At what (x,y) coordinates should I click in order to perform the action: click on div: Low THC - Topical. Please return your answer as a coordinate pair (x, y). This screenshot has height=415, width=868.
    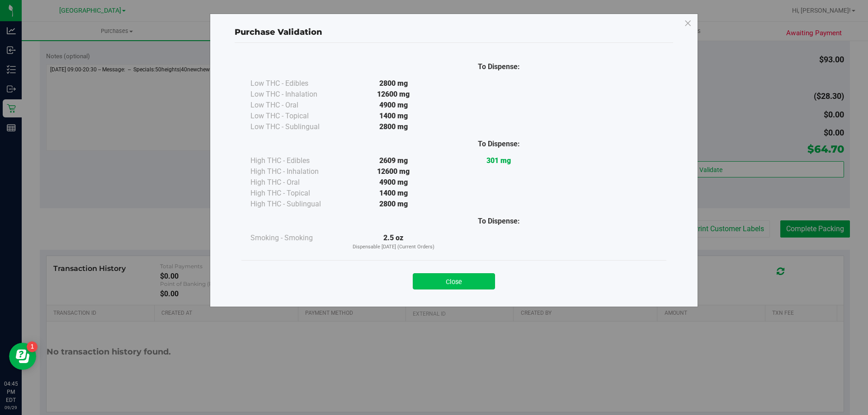
    Looking at the image, I should click on (295, 116).